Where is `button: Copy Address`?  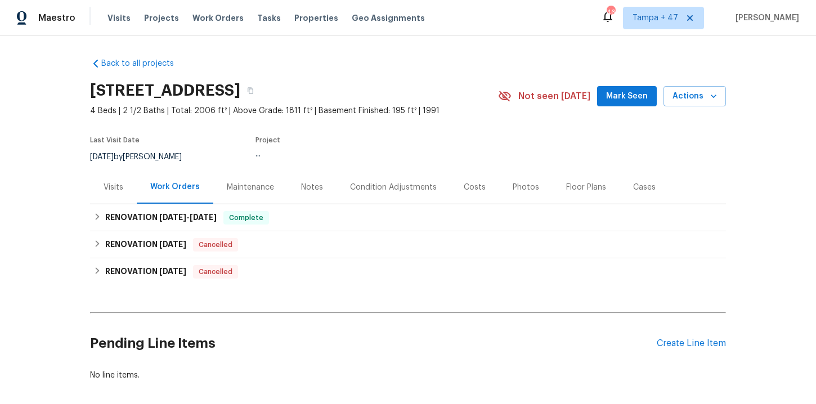 button: Copy Address is located at coordinates (250, 91).